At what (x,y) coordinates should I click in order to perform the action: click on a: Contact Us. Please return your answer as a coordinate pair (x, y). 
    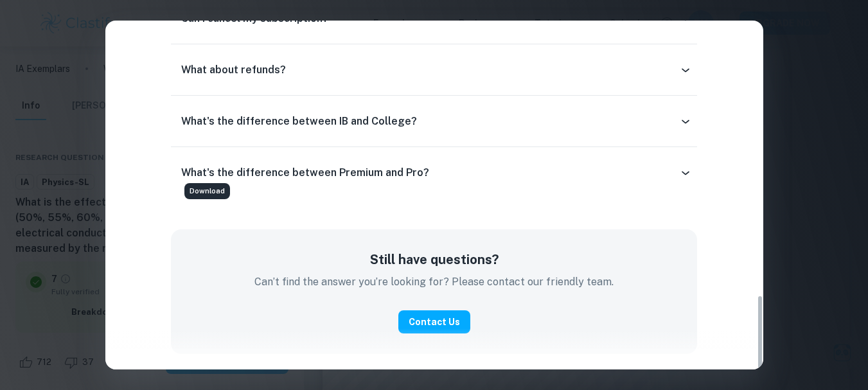
    Looking at the image, I should click on (434, 321).